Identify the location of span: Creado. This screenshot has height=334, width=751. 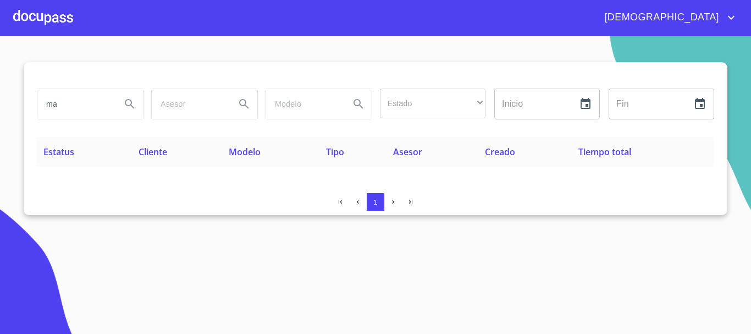
(499, 152).